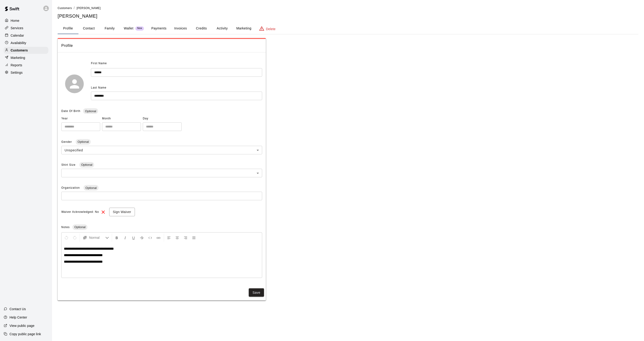 This screenshot has width=644, height=341. I want to click on button: Activity, so click(222, 29).